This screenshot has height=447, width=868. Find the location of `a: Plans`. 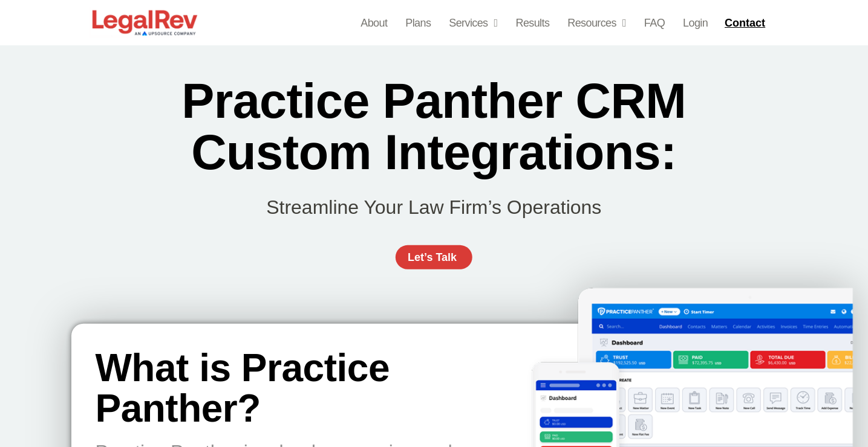

a: Plans is located at coordinates (418, 23).